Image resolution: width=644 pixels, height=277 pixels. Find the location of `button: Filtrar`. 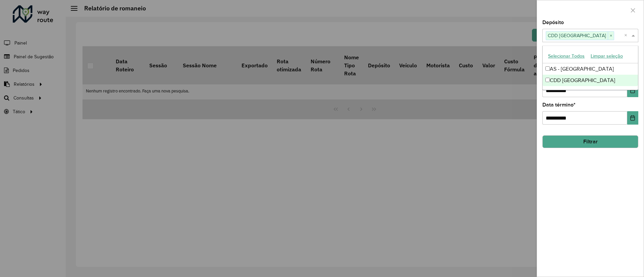

button: Filtrar is located at coordinates (591, 142).